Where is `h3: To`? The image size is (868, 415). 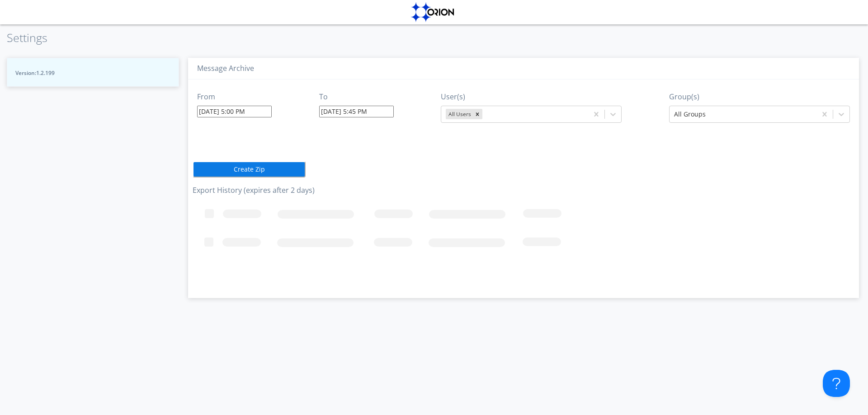 h3: To is located at coordinates (356, 97).